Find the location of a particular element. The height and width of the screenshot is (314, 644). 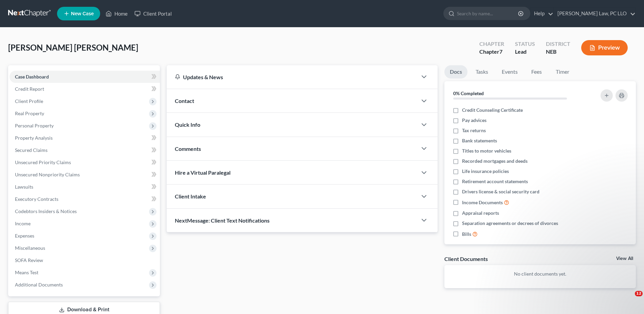

a: Client Portal is located at coordinates (153, 14).